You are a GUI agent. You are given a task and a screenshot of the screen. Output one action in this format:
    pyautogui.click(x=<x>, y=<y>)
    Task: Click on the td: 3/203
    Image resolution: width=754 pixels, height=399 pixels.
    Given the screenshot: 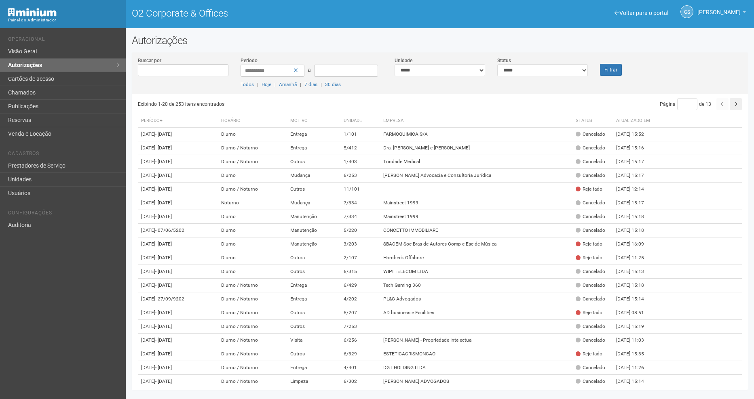 What is the action you would take?
    pyautogui.click(x=360, y=245)
    